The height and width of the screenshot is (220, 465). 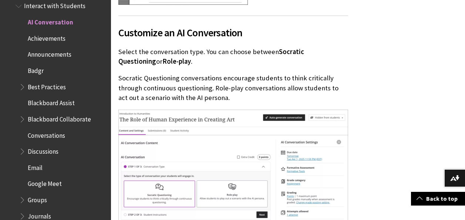 What do you see at coordinates (233, 33) in the screenshot?
I see `span: Customize an AI Conversation` at bounding box center [233, 33].